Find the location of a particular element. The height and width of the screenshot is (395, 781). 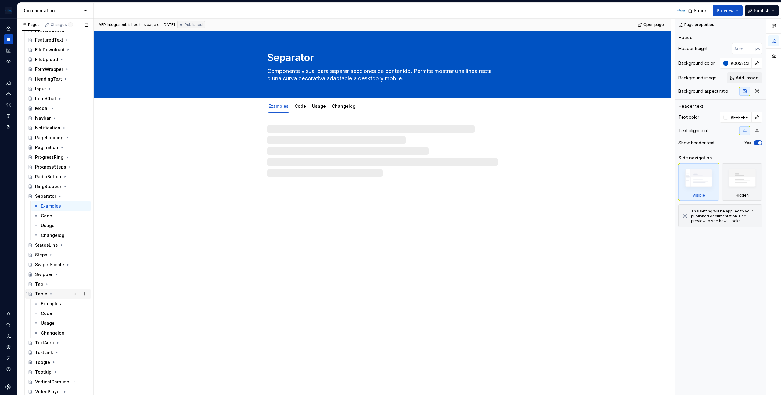

a: Toogle is located at coordinates (58, 362).